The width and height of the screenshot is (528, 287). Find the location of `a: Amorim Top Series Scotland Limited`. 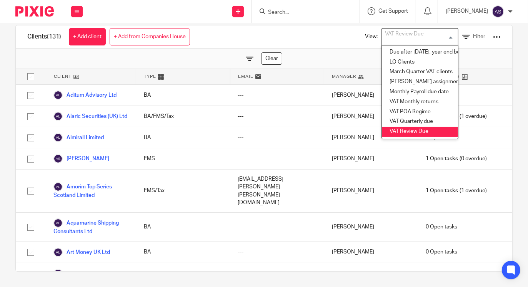

a: Amorim Top Series Scotland Limited is located at coordinates (91, 191).